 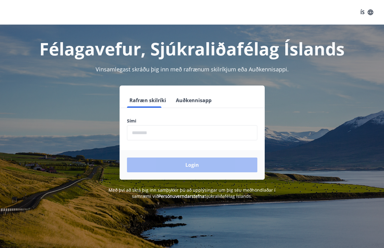 What do you see at coordinates (192, 193) in the screenshot?
I see `span: Með því að skrá þig inn samþykkir þú að upplýsingar um þig séu meðhöndlaðar í samræmi við Sjúkral...` at bounding box center [192, 193].